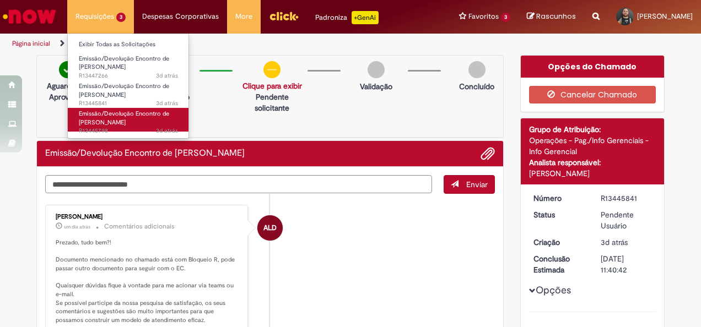  What do you see at coordinates (67, 92) in the screenshot?
I see `p: Aguardando Aprovação` at bounding box center [67, 92].